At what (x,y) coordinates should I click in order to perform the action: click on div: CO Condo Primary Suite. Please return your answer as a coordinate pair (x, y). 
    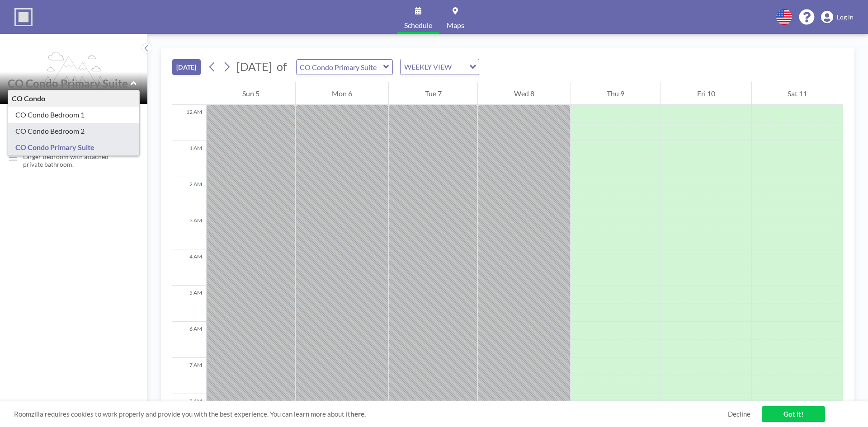
    Looking at the image, I should click on (74, 147).